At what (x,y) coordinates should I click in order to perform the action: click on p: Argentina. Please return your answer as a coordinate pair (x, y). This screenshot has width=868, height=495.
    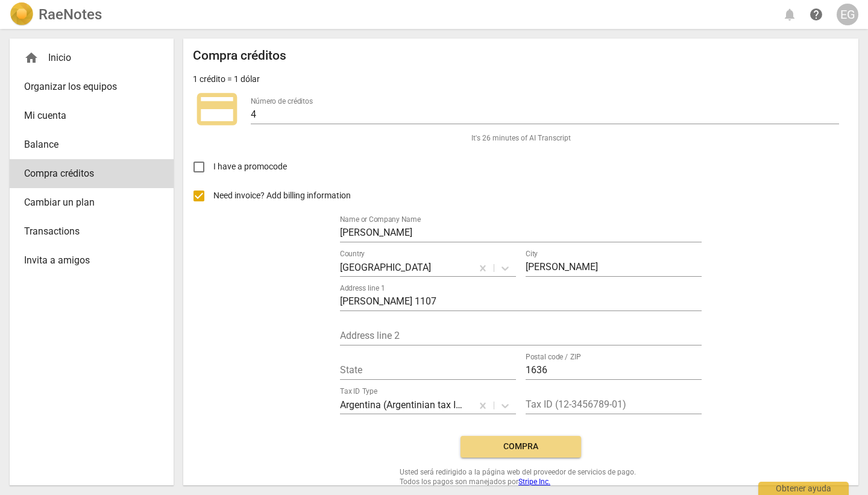
    Looking at the image, I should click on (385, 267).